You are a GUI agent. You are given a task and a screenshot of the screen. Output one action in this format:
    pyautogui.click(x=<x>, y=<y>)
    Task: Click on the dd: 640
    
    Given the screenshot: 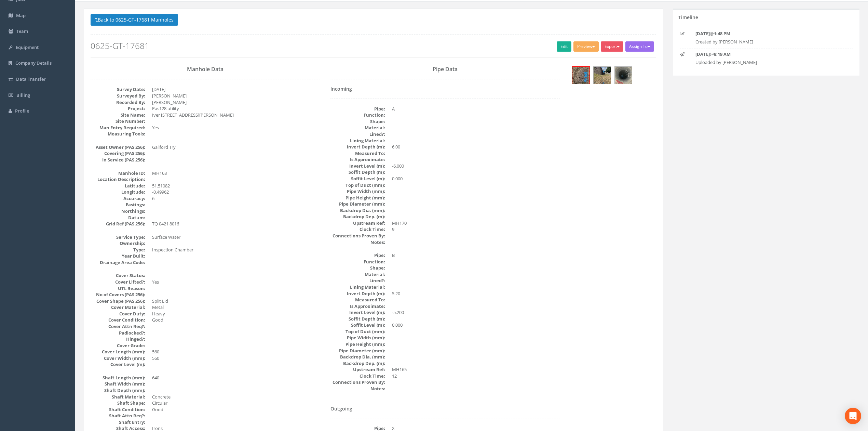 What is the action you would take?
    pyautogui.click(x=236, y=378)
    